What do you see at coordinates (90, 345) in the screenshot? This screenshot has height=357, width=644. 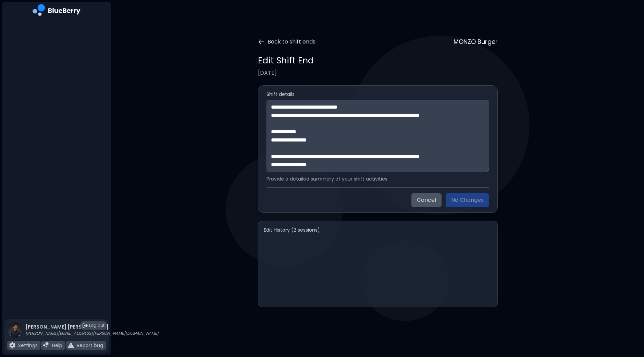 I see `p: Report bug` at bounding box center [90, 345].